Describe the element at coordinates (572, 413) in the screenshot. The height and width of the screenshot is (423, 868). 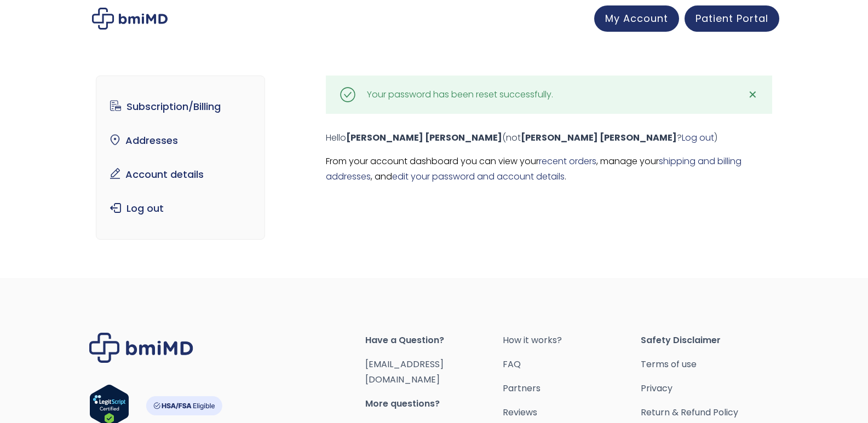
I see `a: Reviews` at that location.